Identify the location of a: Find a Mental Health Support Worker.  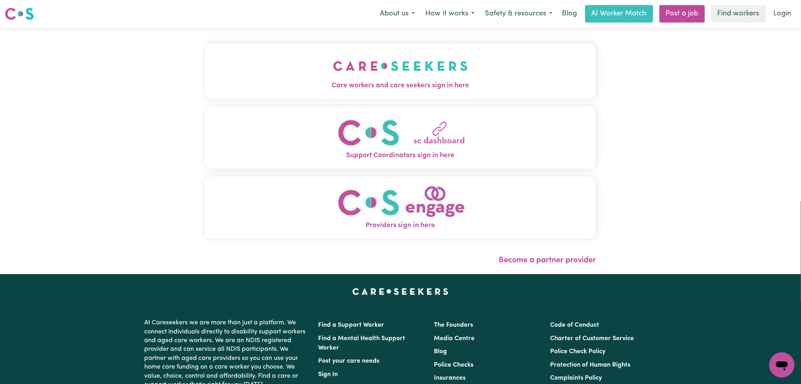
(362, 344).